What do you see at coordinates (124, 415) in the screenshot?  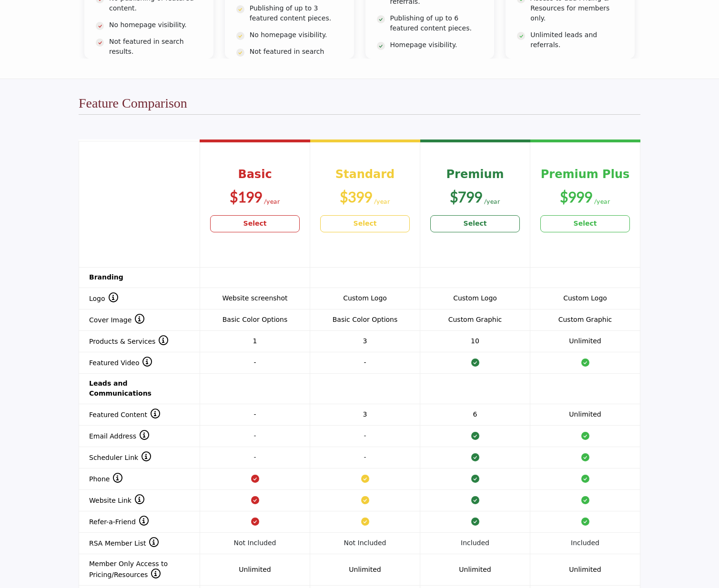 I see `span: Featured Content` at bounding box center [124, 415].